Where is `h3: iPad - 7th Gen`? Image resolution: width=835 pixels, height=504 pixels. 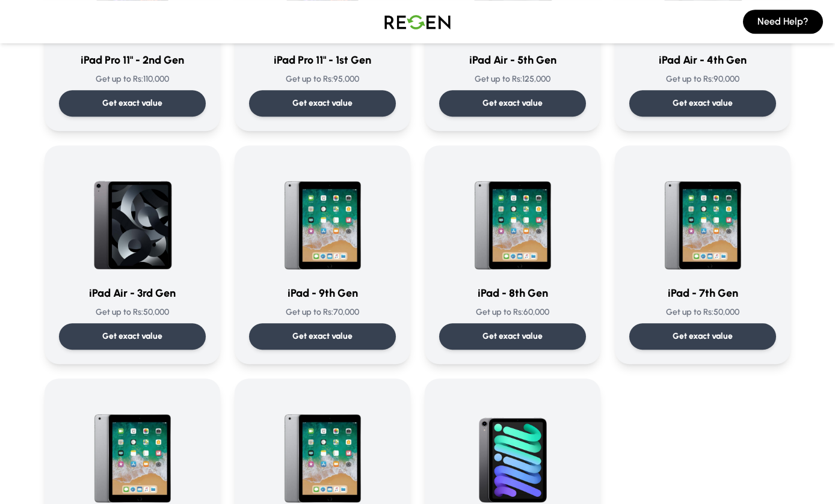 h3: iPad - 7th Gen is located at coordinates (703, 293).